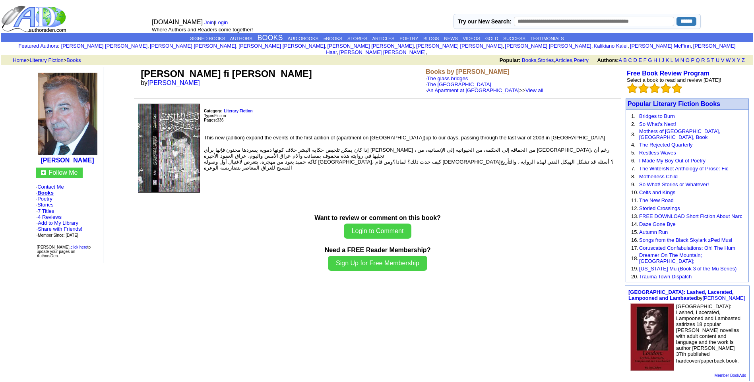 The width and height of the screenshot is (754, 382). What do you see at coordinates (563, 60) in the screenshot?
I see `a: Articles` at bounding box center [563, 60].